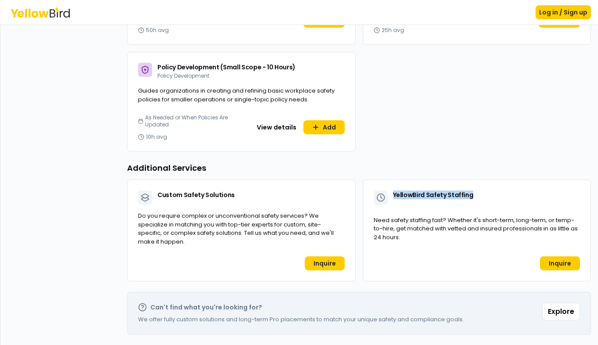 The height and width of the screenshot is (345, 598). What do you see at coordinates (392, 30) in the screenshot?
I see `span: 25h avg` at bounding box center [392, 30].